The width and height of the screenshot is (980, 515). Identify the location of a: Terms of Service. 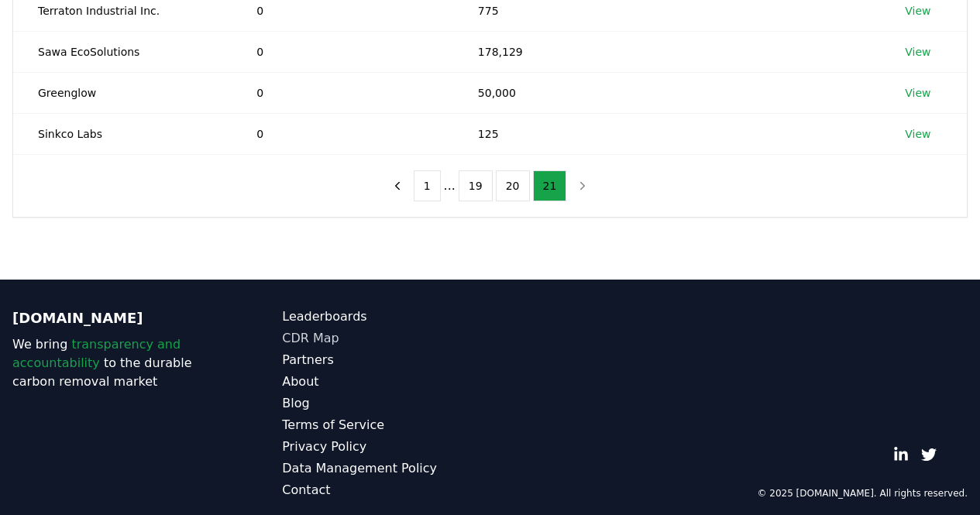
(386, 425).